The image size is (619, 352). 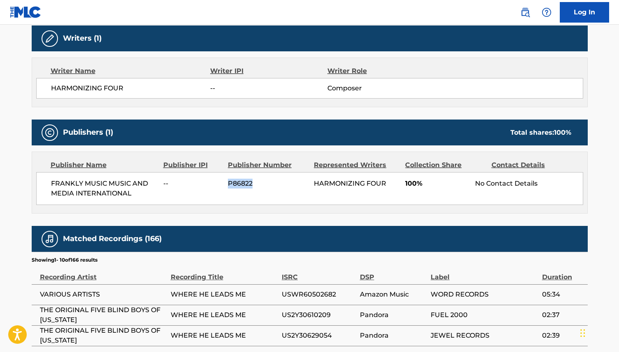 I want to click on img: help, so click(x=547, y=12).